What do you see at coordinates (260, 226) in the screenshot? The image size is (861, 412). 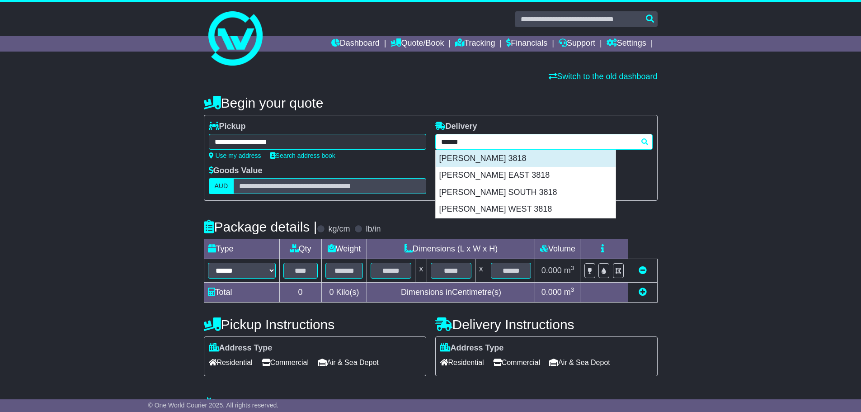 I see `h4: Package details |` at bounding box center [260, 226].